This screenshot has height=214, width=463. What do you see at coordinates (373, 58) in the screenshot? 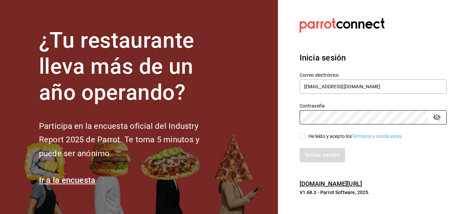
I see `h3: Inicia sesión` at bounding box center [373, 58].